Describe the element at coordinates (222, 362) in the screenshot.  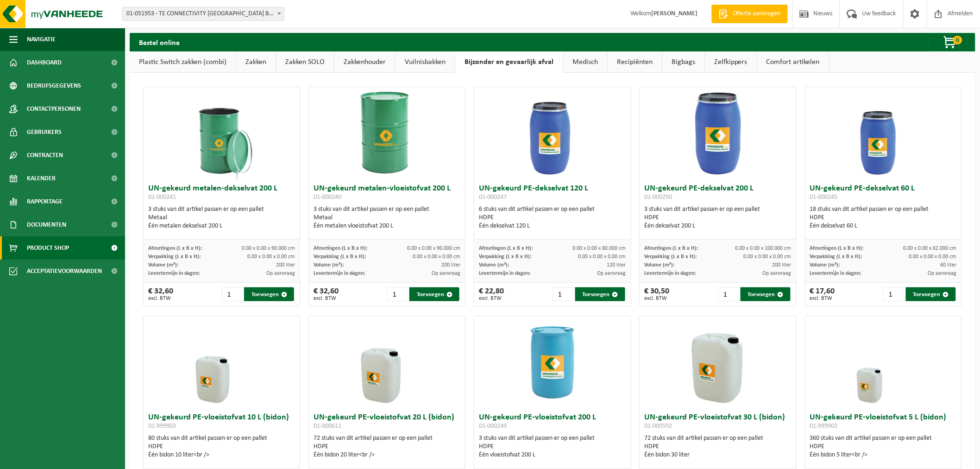
I see `img: 01-999903` at that location.